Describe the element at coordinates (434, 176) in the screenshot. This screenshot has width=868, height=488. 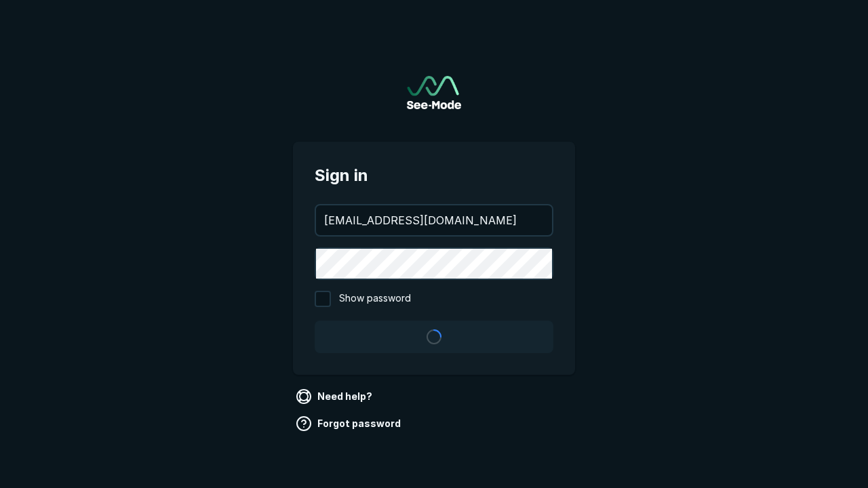
I see `span: Sign in` at that location.